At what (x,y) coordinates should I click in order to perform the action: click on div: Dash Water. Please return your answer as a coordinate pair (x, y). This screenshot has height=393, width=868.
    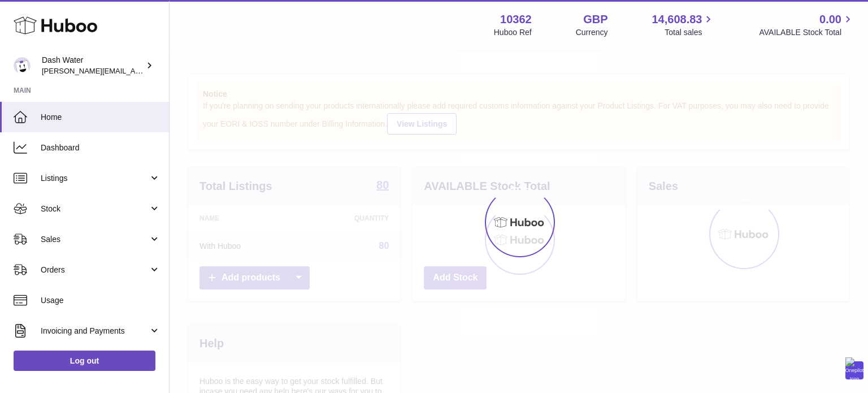
    Looking at the image, I should click on (92, 66).